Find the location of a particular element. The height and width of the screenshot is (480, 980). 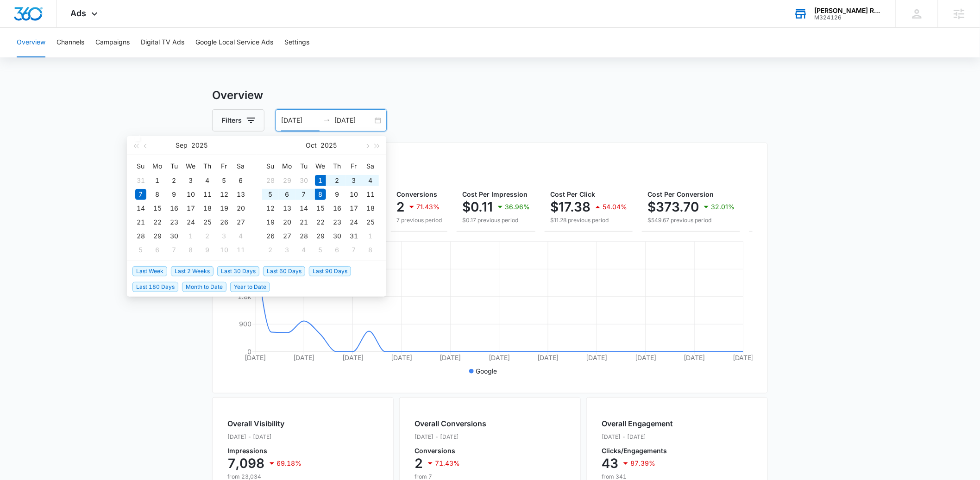

p: 7,098 is located at coordinates (246, 464).